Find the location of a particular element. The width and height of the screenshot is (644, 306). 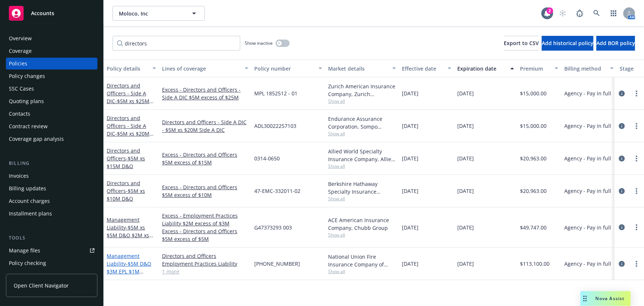

div: Policy checking is located at coordinates (28, 263).